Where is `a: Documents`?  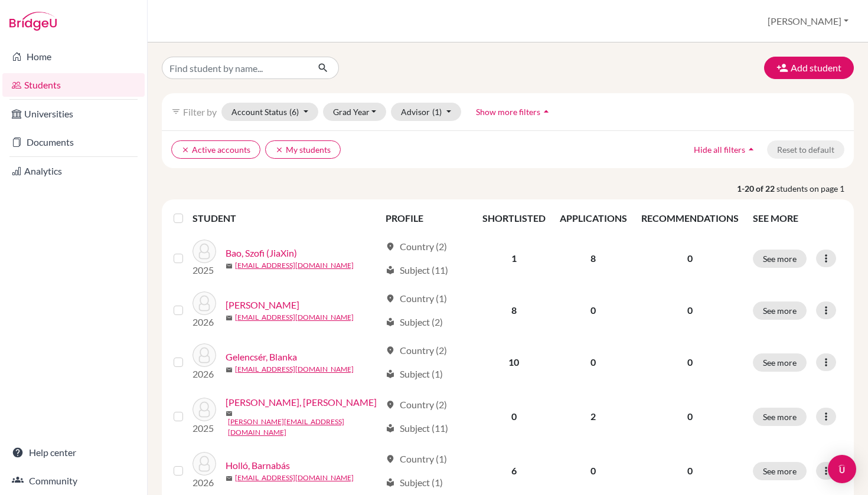
a: Documents is located at coordinates (73, 142).